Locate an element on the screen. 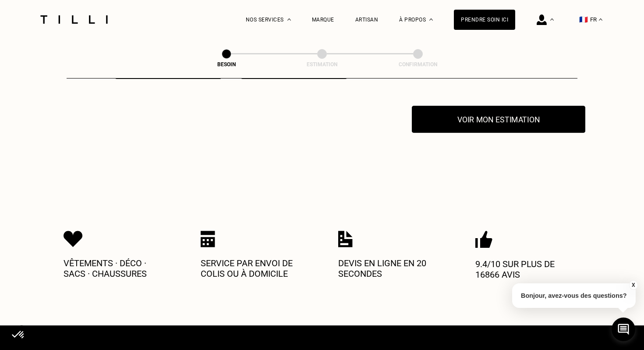 The height and width of the screenshot is (350, 644). div: Artisan is located at coordinates (367, 20).